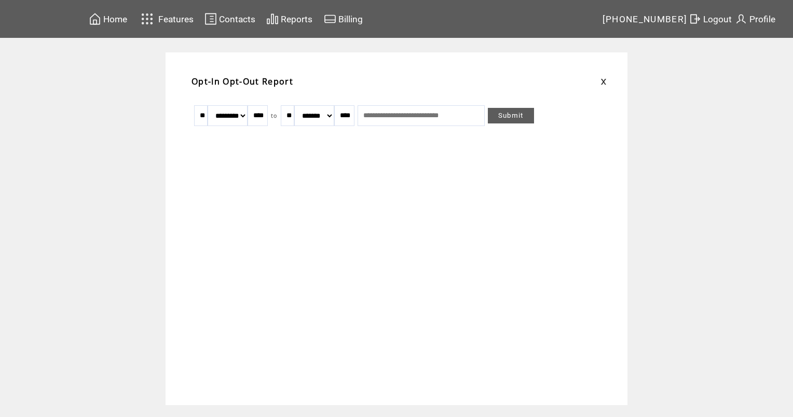  Describe the element at coordinates (695, 19) in the screenshot. I see `img: exit.svg` at that location.